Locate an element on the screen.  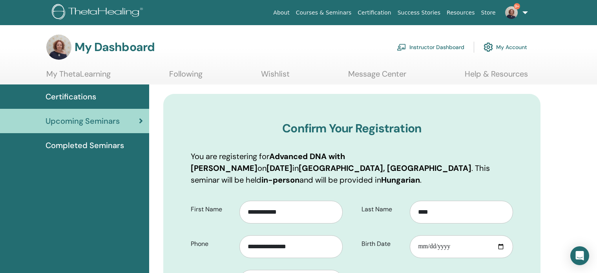
b: Hungarian is located at coordinates (401, 180).